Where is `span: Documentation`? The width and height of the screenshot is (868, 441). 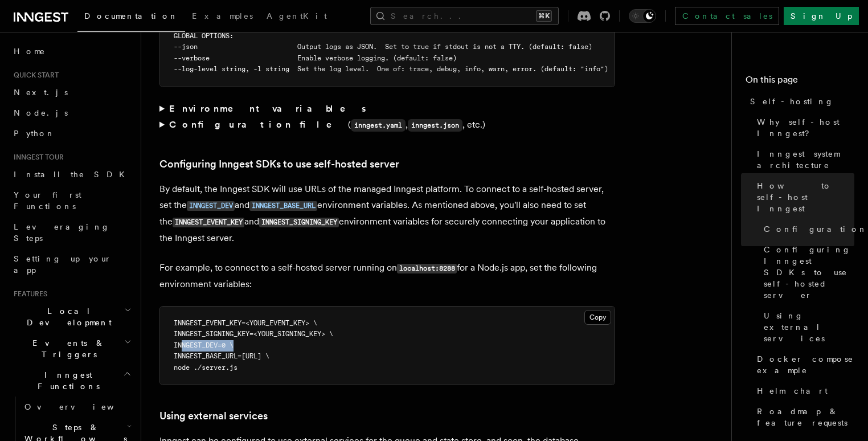 span: Documentation is located at coordinates (131, 16).